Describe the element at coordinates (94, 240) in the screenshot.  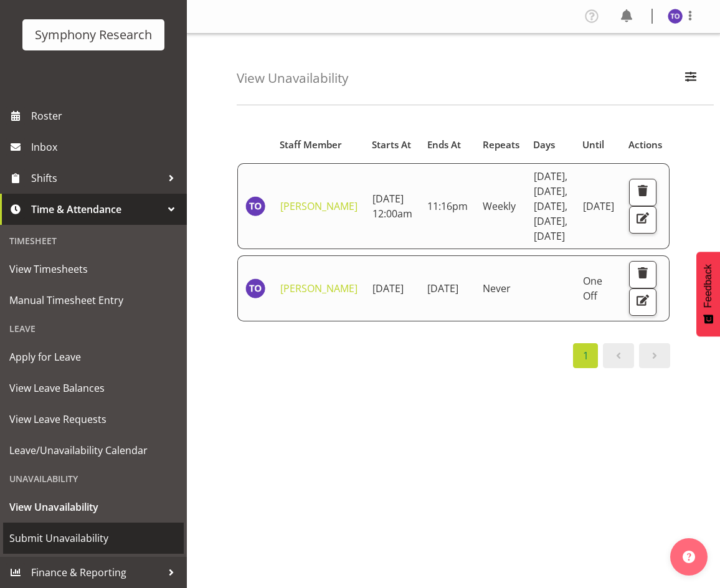
I see `div: Timesheet` at that location.